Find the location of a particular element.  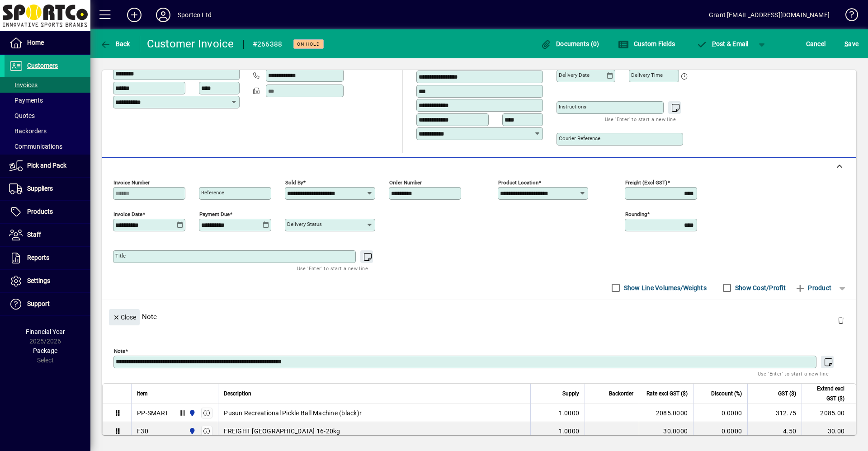

button: Documents (0) is located at coordinates (570, 44).